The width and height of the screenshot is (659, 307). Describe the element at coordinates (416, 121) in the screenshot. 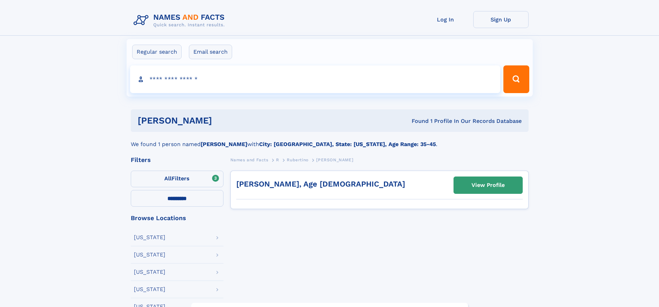

I see `div: Found 1 Profile In Our Records Database` at that location.